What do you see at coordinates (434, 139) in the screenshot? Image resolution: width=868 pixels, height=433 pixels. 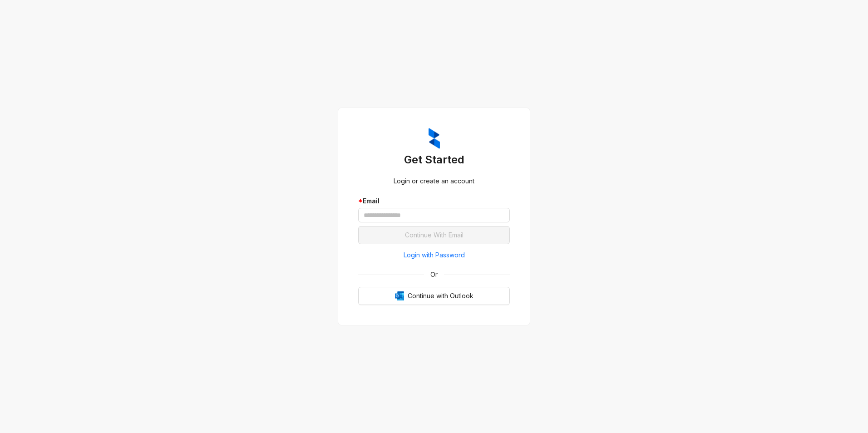 I see `img: ZumaIcon` at bounding box center [434, 139].